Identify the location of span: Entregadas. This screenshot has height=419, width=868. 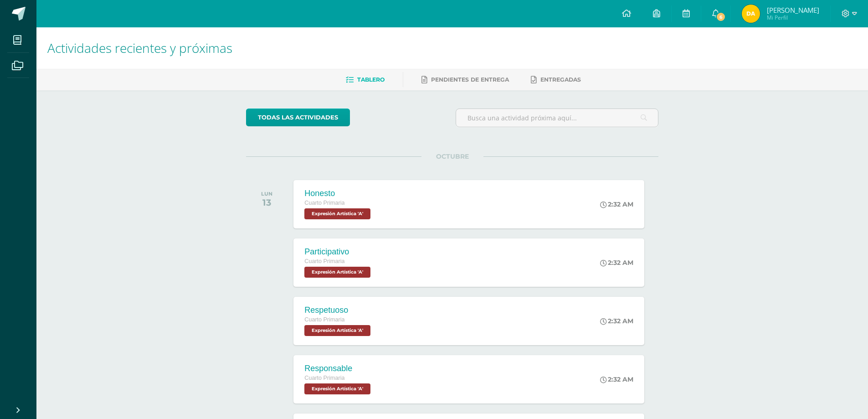
(561, 80).